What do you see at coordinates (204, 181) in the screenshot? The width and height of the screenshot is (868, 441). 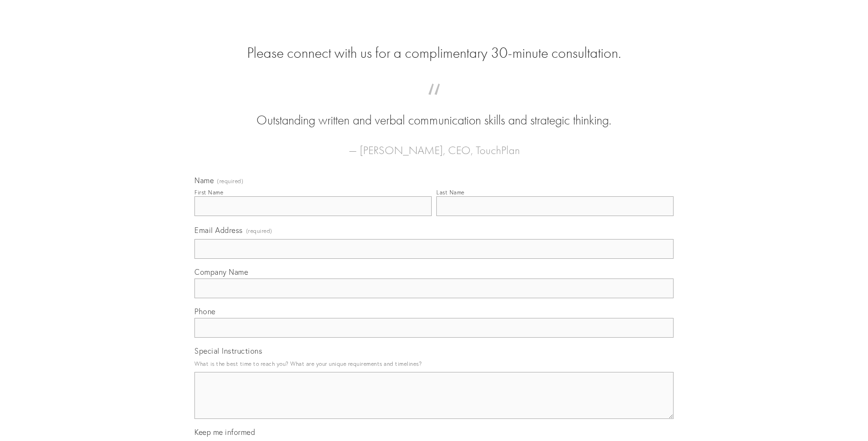 I see `span: Name` at bounding box center [204, 181].